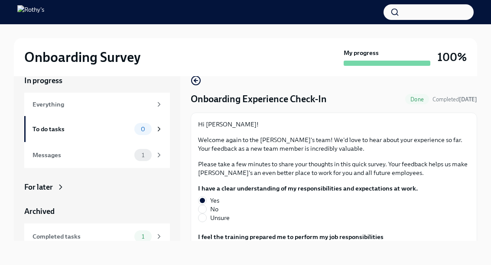  I want to click on div: Completed tasks, so click(81, 236).